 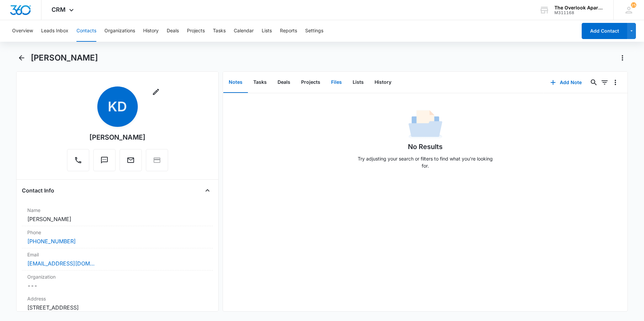 What do you see at coordinates (425, 162) in the screenshot?
I see `p: Try adjusting your search or filters to find what you’re looking for.` at bounding box center [425, 162].